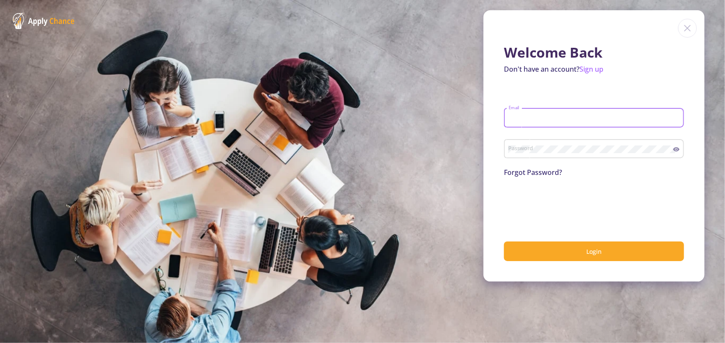 This screenshot has width=725, height=343. Describe the element at coordinates (594, 69) in the screenshot. I see `p: Don't have an account?` at that location.